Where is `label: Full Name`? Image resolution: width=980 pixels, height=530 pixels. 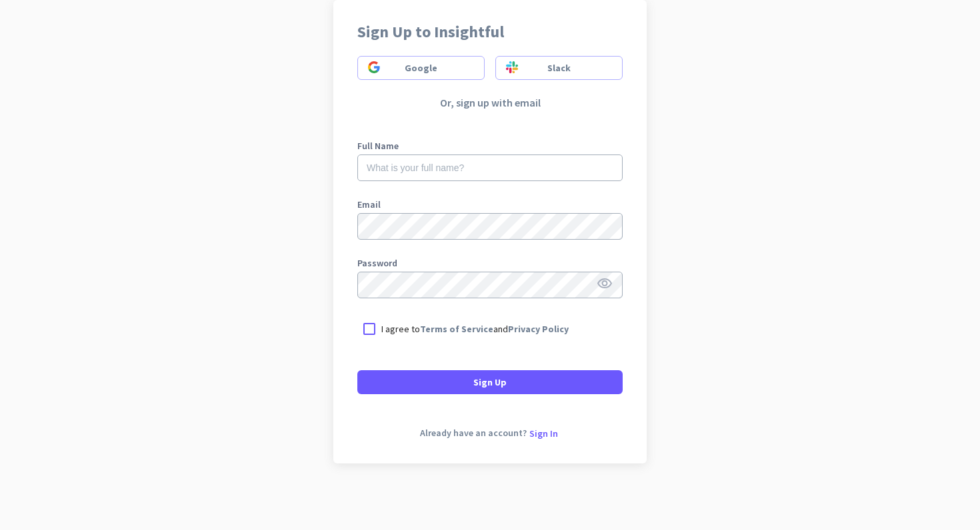
label: Full Name is located at coordinates (490, 146).